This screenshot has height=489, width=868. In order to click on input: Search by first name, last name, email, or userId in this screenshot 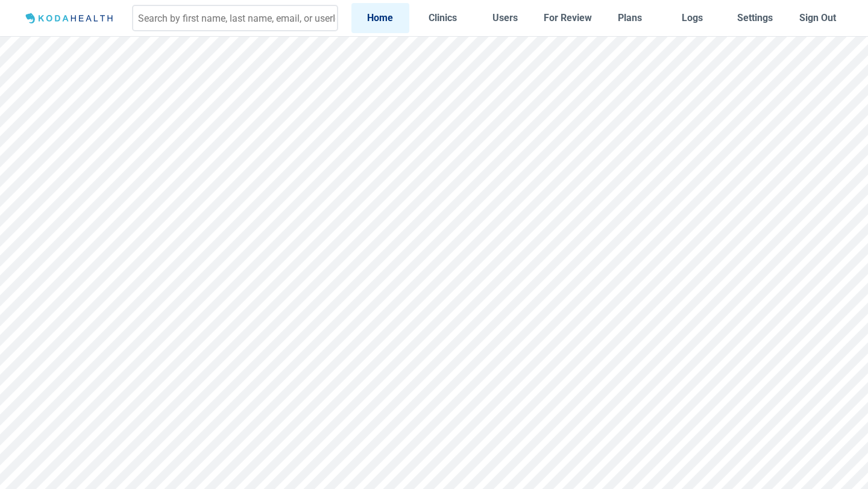, I will do `click(235, 18)`.